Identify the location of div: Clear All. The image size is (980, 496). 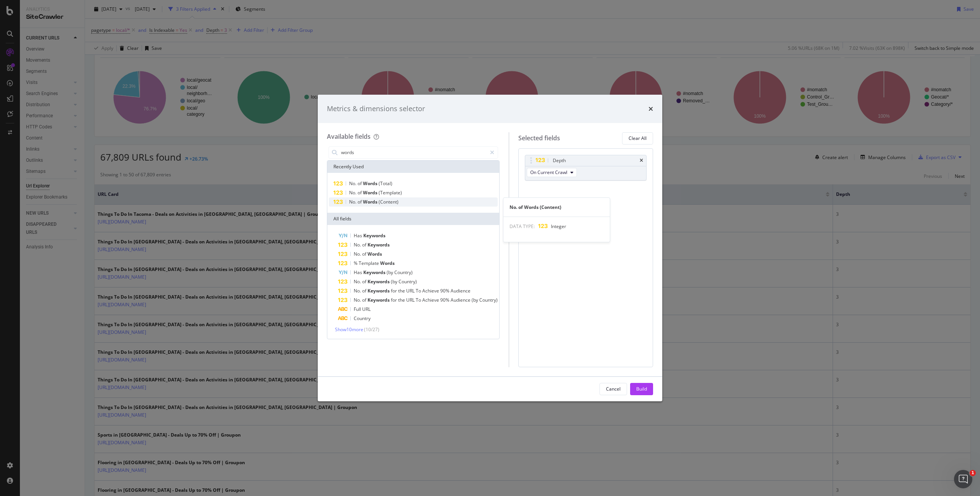
(637, 138).